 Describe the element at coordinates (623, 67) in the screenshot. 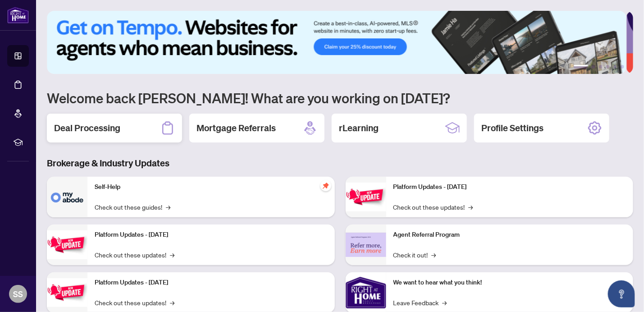

I see `button: 6` at that location.